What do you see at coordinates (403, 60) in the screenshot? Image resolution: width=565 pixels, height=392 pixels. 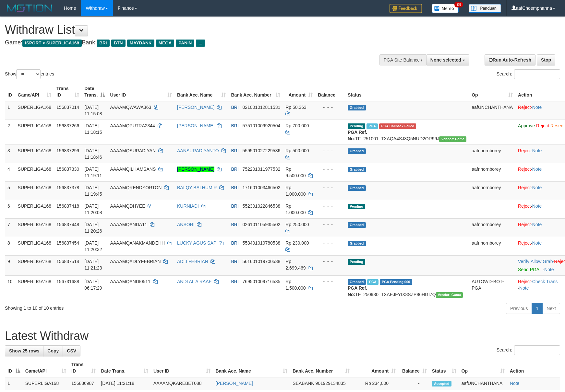 I see `div: PGA Site Balance /` at bounding box center [403, 60].